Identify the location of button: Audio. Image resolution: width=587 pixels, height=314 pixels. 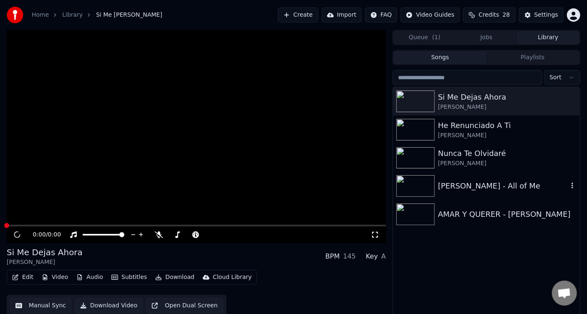
(90, 277).